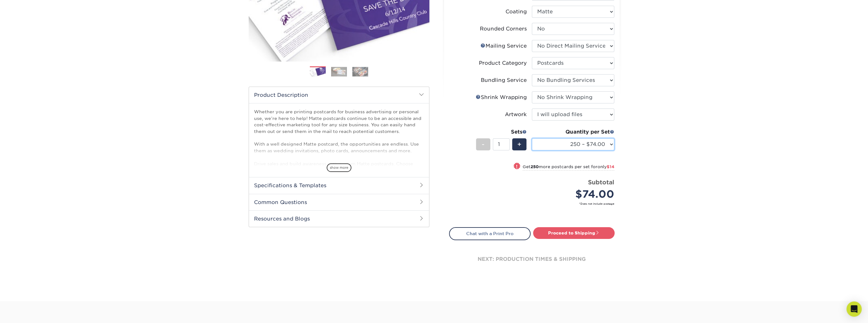 The width and height of the screenshot is (868, 323). Describe the element at coordinates (516, 12) in the screenshot. I see `div: Coating` at that location.